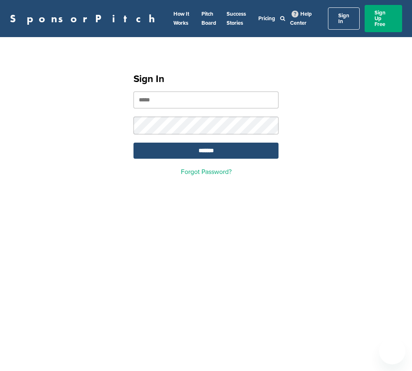 Image resolution: width=412 pixels, height=371 pixels. I want to click on a: How It Works, so click(181, 19).